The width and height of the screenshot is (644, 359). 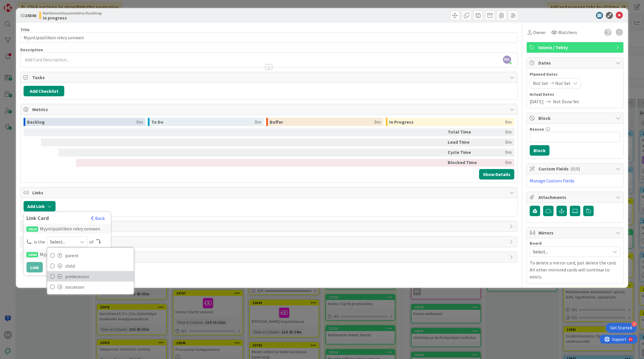 I want to click on div: Buffer, so click(x=322, y=122).